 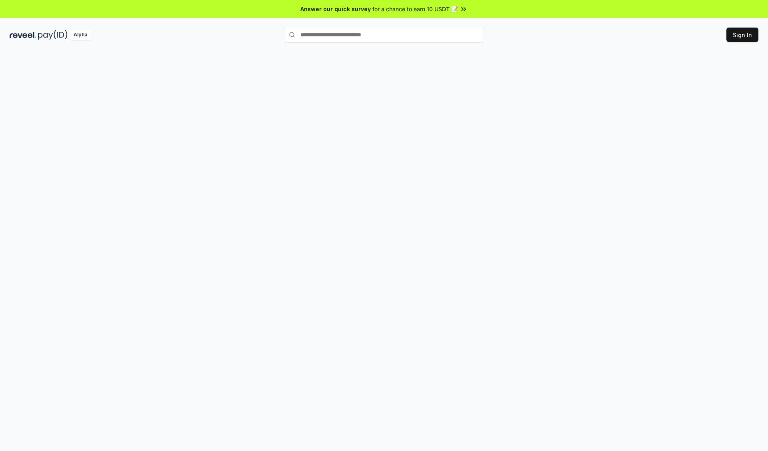 I want to click on div: Alpha, so click(x=80, y=35).